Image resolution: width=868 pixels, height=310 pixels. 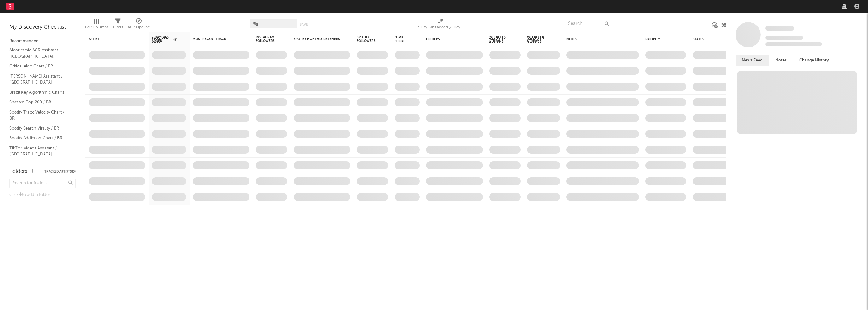 I want to click on input: Search..., so click(x=588, y=23).